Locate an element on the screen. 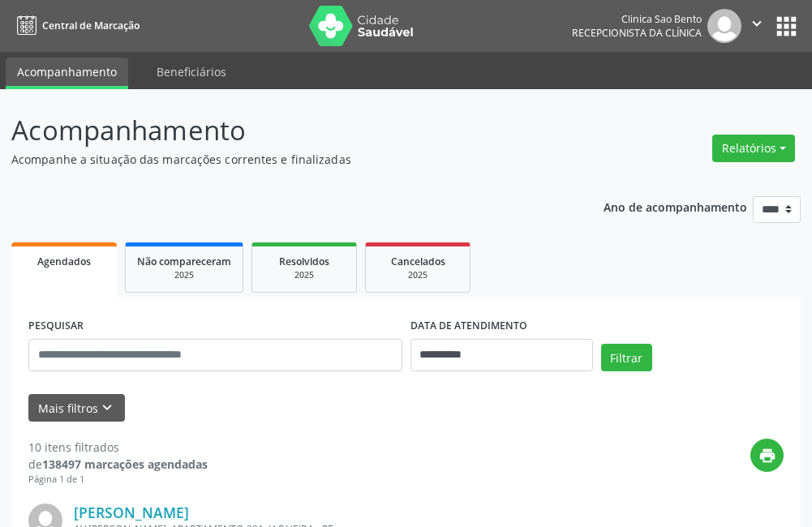 This screenshot has height=527, width=812. a: Acompanhamento is located at coordinates (66, 73).